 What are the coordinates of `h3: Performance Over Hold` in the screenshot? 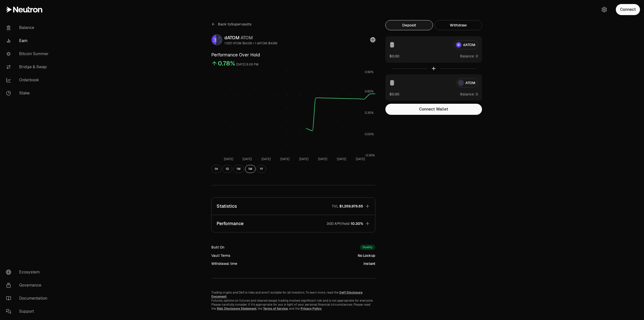 It's located at (293, 55).